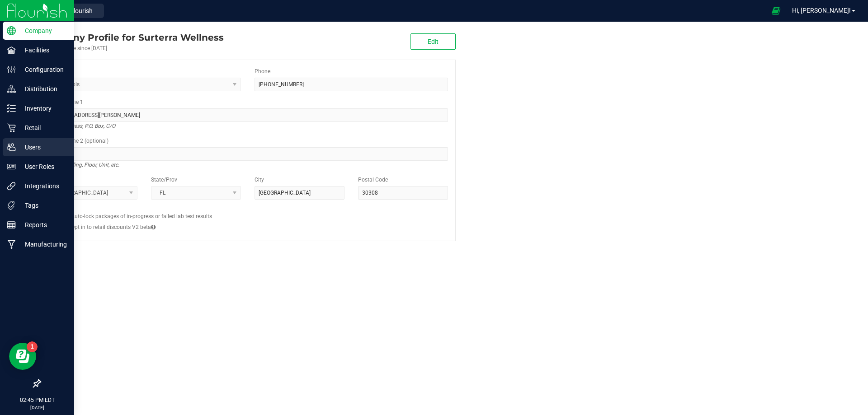  I want to click on label: City, so click(259, 180).